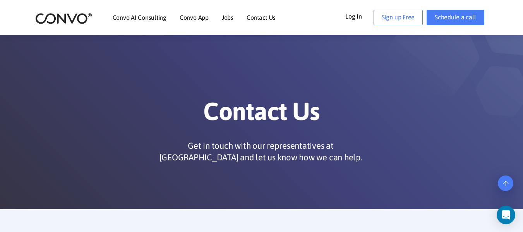  I want to click on div: Open Intercom Messenger, so click(506, 215).